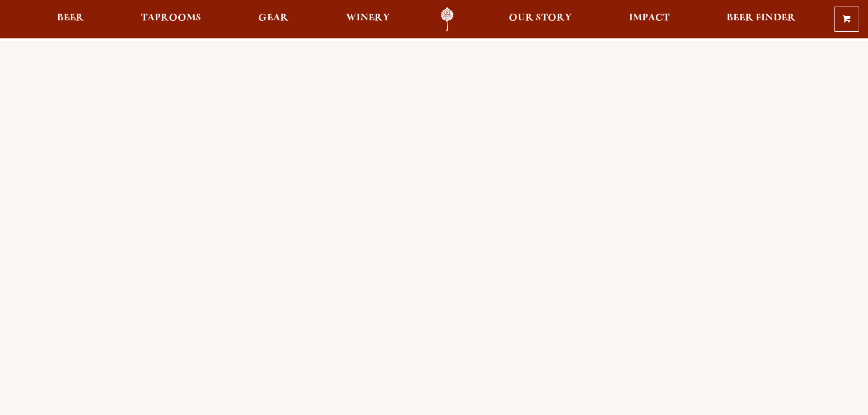 This screenshot has width=868, height=415. I want to click on span: Beer Finder, so click(761, 18).